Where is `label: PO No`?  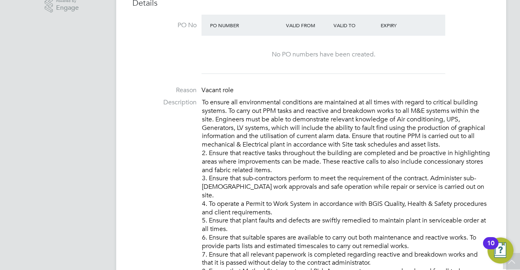 label: PO No is located at coordinates (165, 25).